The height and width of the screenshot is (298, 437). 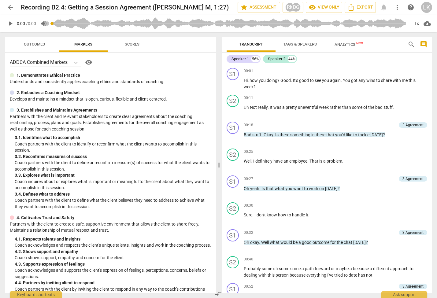 What do you see at coordinates (400, 269) in the screenshot?
I see `span: approach` at bounding box center [400, 269].